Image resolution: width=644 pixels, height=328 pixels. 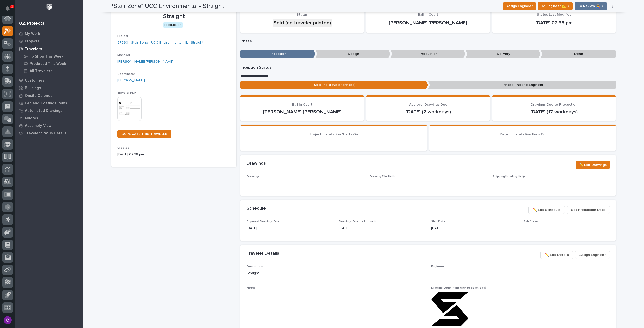 I want to click on span: Project, so click(x=123, y=36).